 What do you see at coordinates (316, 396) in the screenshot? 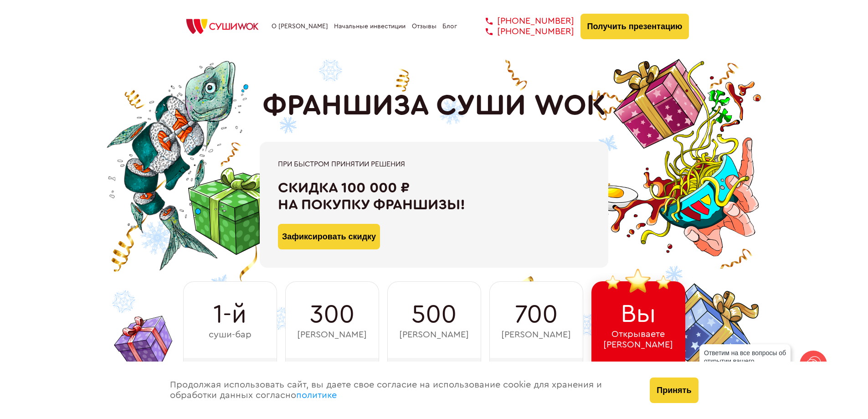
I see `a: политике` at bounding box center [316, 396].